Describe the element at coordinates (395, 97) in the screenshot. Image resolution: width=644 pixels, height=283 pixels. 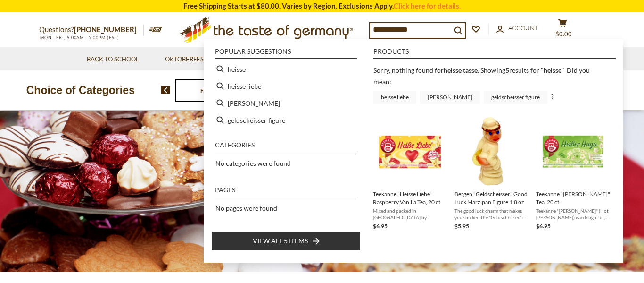
I see `a: heisse liebe` at that location.